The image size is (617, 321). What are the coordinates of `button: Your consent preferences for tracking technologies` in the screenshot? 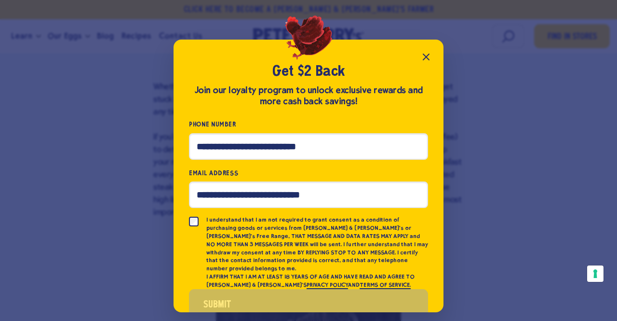 It's located at (596, 273).